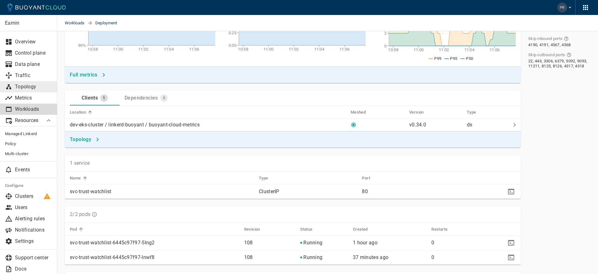  I want to click on p: 1 service, so click(80, 163).